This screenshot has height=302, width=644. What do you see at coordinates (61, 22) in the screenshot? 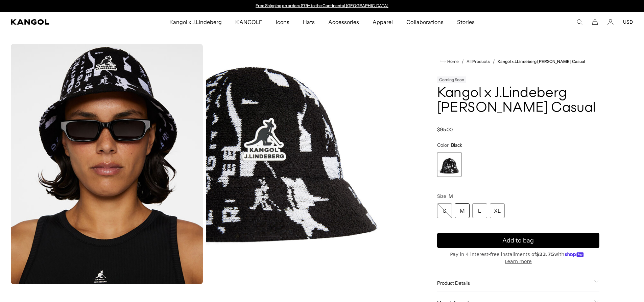
I see `a: Kangol` at bounding box center [61, 22].